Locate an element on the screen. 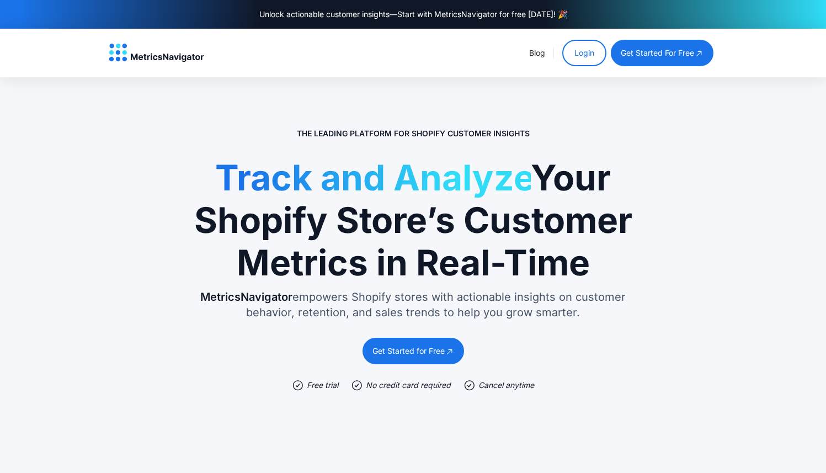 The height and width of the screenshot is (473, 826). div: No credit card required is located at coordinates (408, 385).